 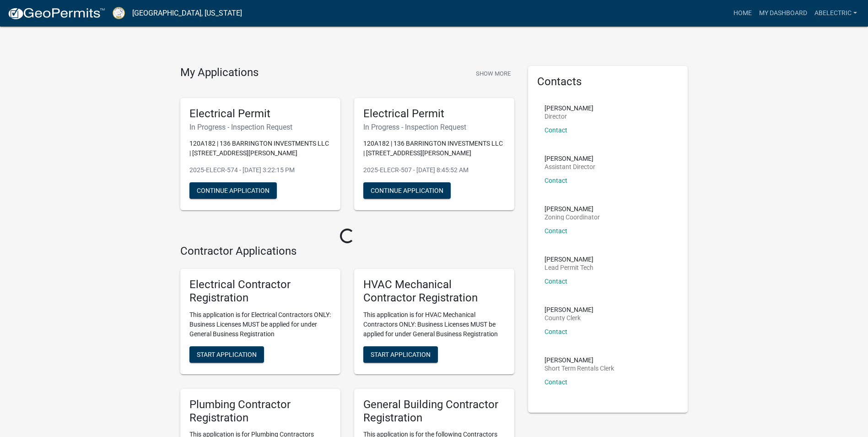 What do you see at coordinates (260, 291) in the screenshot?
I see `h5: Electrical Contractor Registration` at bounding box center [260, 291].